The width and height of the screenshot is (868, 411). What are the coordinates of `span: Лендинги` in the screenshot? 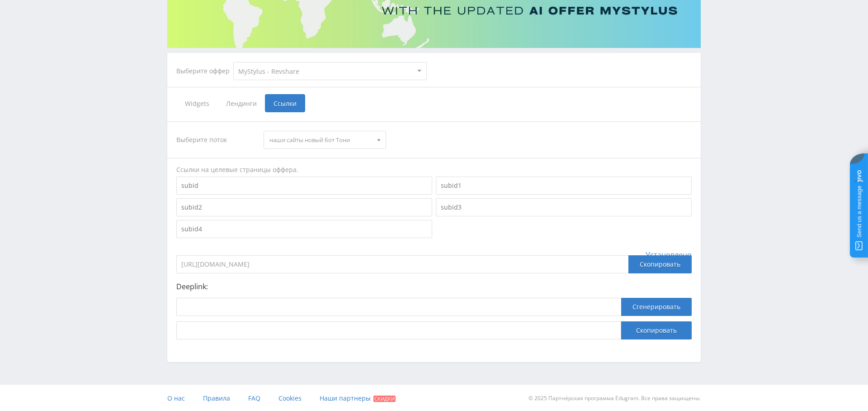 It's located at (241, 103).